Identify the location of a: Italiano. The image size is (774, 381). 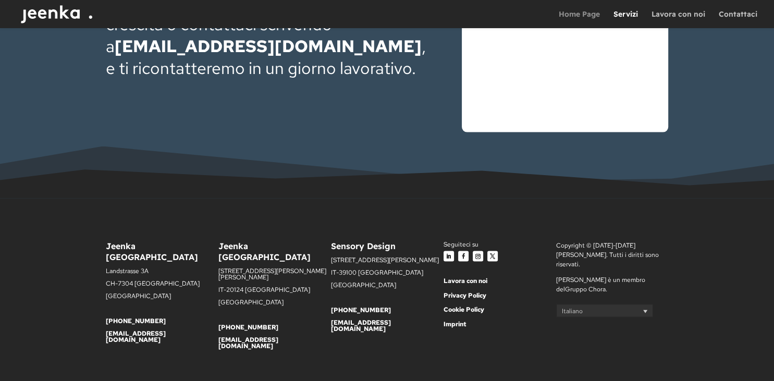
(605, 311).